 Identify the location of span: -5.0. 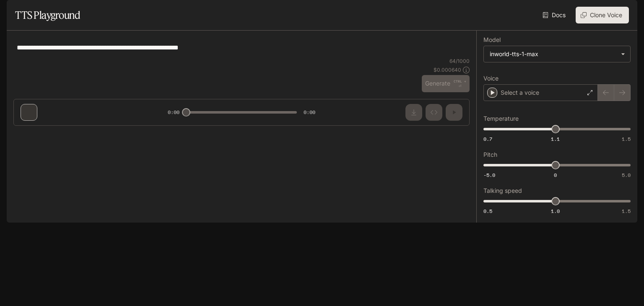
(489, 175).